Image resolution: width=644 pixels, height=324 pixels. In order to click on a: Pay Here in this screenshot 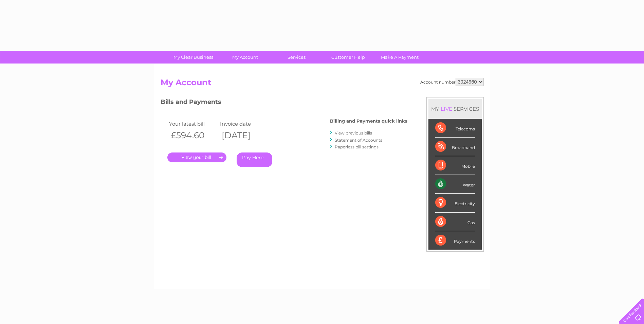, I will do `click(254, 160)`.